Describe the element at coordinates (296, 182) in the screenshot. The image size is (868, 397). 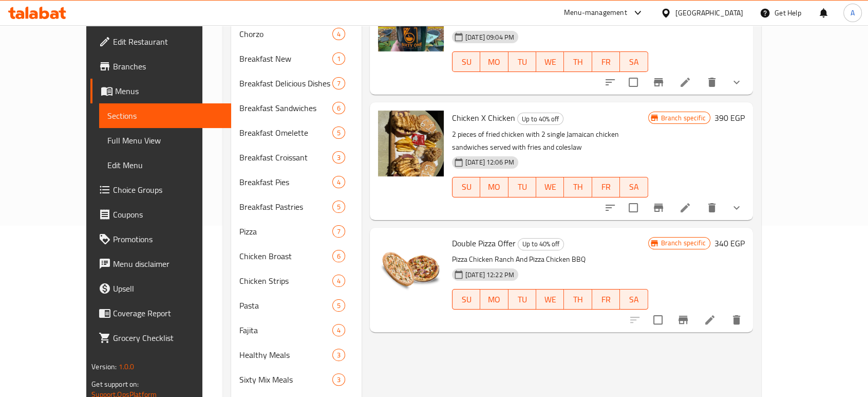
I see `div: Breakfast Pies4` at that location.